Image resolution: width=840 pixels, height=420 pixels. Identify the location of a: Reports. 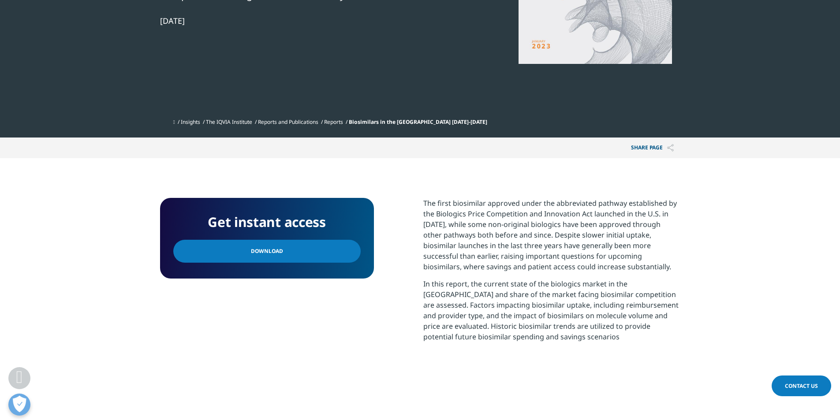
(333, 122).